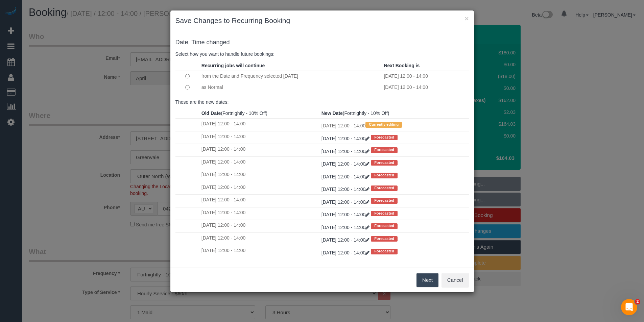 The width and height of the screenshot is (644, 322). What do you see at coordinates (190, 42) in the screenshot?
I see `span: Date, Time` at bounding box center [190, 42].